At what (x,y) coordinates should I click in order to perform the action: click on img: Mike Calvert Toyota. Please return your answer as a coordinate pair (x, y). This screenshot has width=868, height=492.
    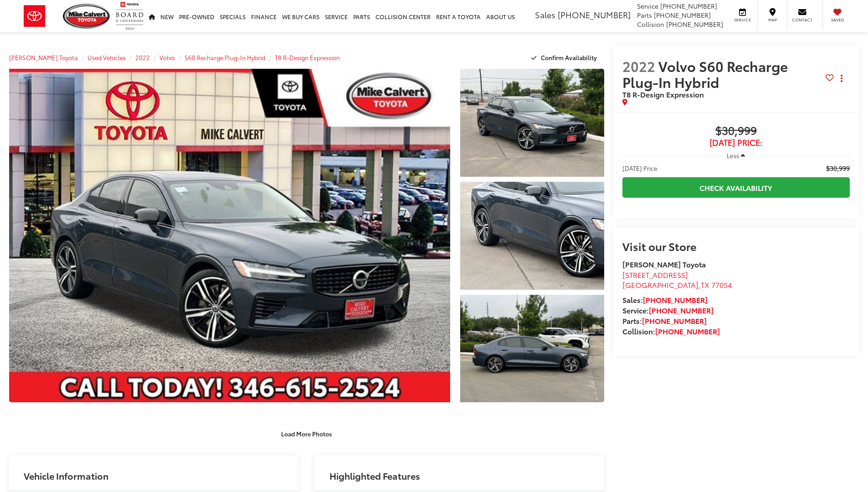
    Looking at the image, I should click on (87, 16).